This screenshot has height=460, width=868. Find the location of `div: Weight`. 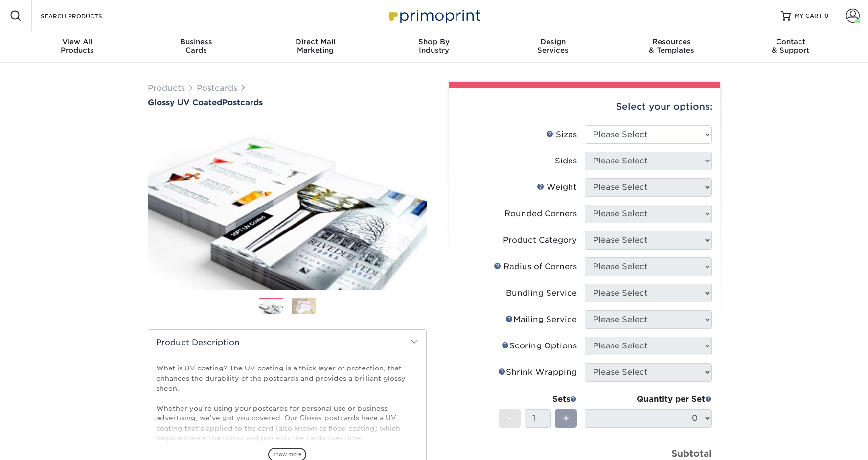

div: Weight is located at coordinates (557, 187).